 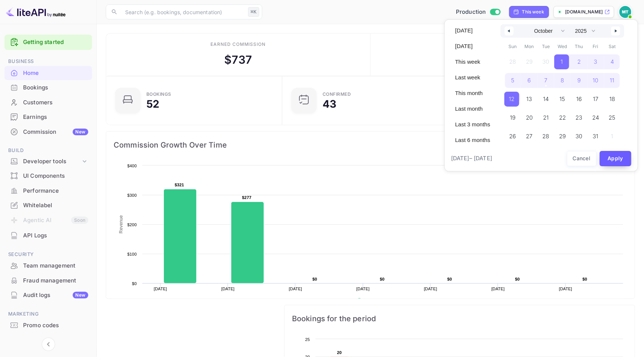 What do you see at coordinates (529, 97) in the screenshot?
I see `button: 13` at bounding box center [529, 97].